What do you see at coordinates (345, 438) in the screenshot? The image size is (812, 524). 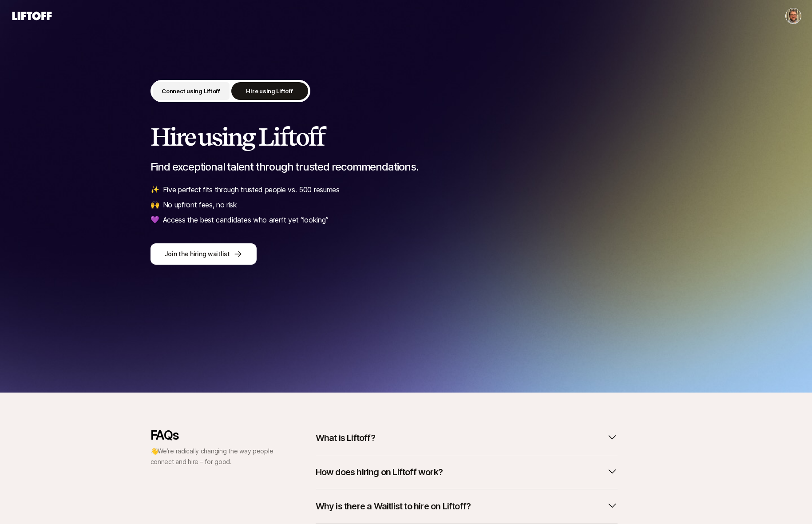 I see `p: What is Liftoff?` at bounding box center [345, 438].